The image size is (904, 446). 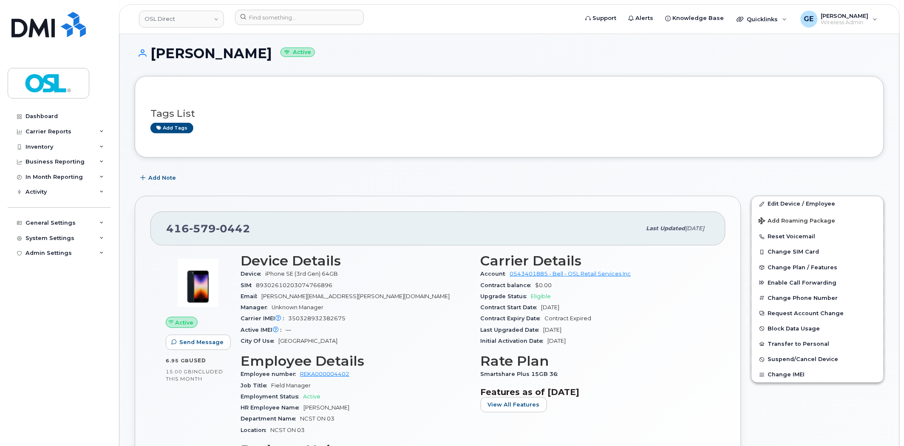 I want to click on span: Eligible, so click(x=541, y=296).